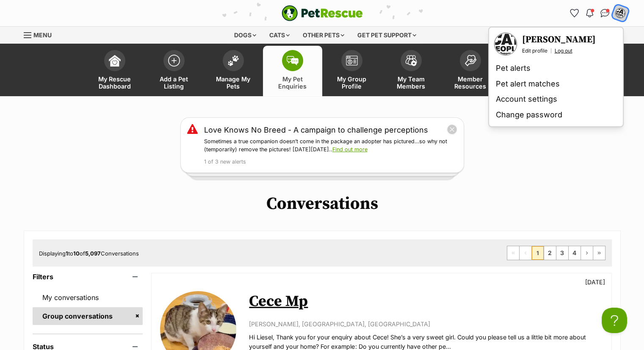  I want to click on span: Page 1, so click(538, 253).